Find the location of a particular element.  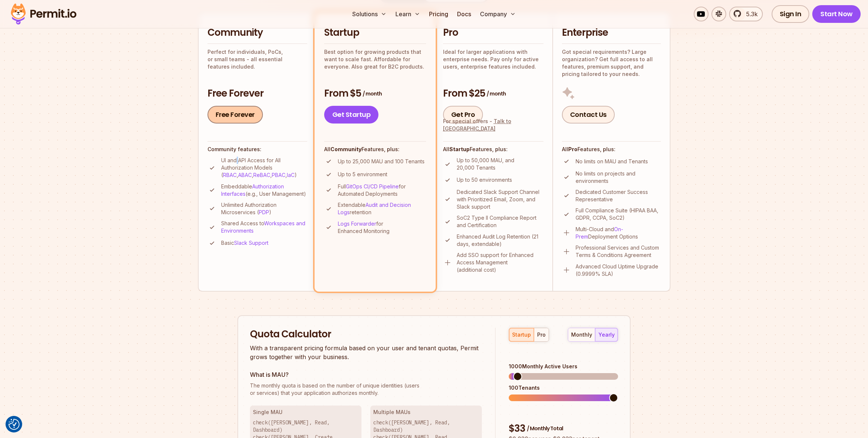

p: Full Compliance Suite (HIPAA BAA, GDPR, CCPA, SoC2) is located at coordinates (618, 215).